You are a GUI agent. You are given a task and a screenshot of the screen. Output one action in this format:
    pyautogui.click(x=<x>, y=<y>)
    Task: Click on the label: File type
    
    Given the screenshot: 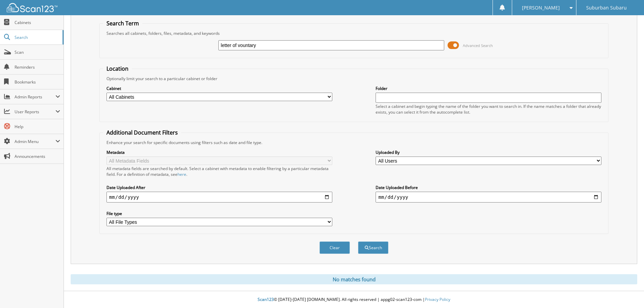 What is the action you would take?
    pyautogui.click(x=220, y=213)
    